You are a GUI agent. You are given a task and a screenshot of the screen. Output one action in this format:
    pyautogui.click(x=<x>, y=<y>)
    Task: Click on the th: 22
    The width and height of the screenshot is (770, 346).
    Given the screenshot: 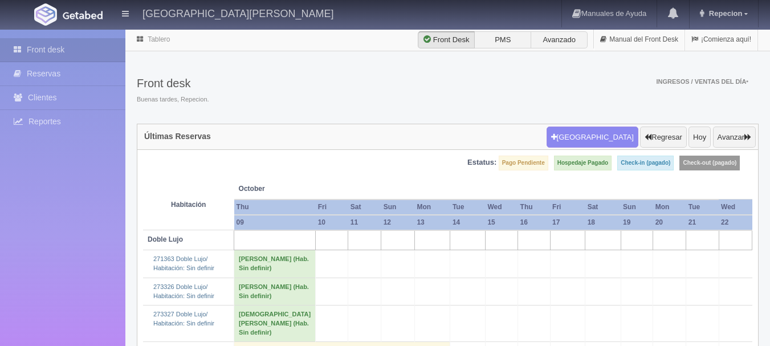 What is the action you would take?
    pyautogui.click(x=735, y=222)
    